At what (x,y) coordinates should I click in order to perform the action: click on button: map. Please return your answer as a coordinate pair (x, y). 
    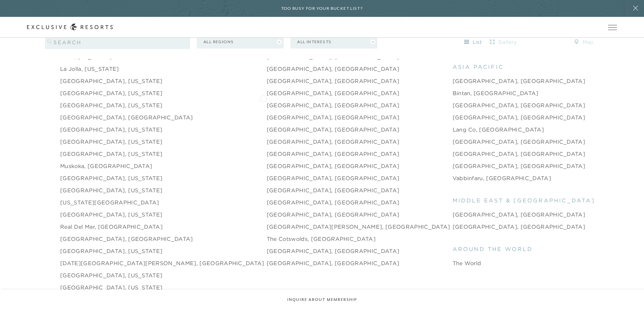
    Looking at the image, I should click on (584, 42).